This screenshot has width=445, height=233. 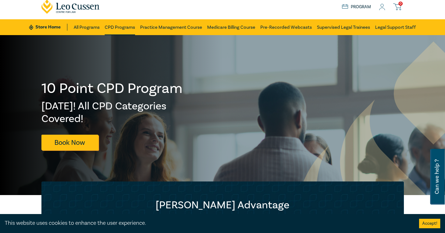 I want to click on a: Practice Management Course, so click(x=171, y=27).